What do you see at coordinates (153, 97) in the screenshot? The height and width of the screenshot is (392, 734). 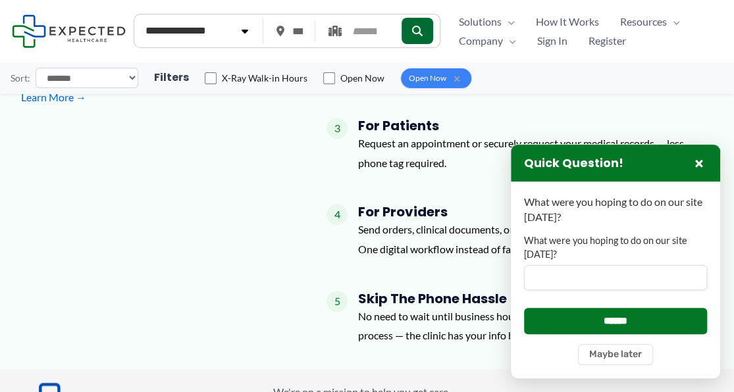 I see `a: Learn More →` at bounding box center [153, 97].